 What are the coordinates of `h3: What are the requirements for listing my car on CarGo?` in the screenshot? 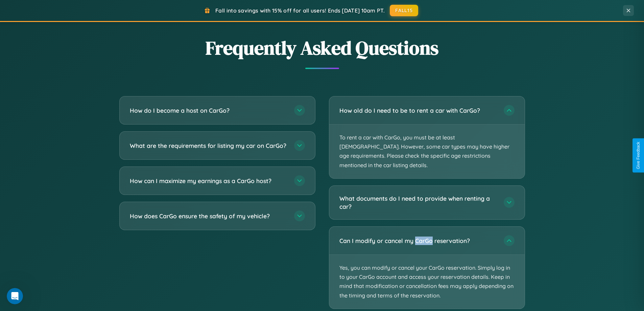 It's located at (208, 145).